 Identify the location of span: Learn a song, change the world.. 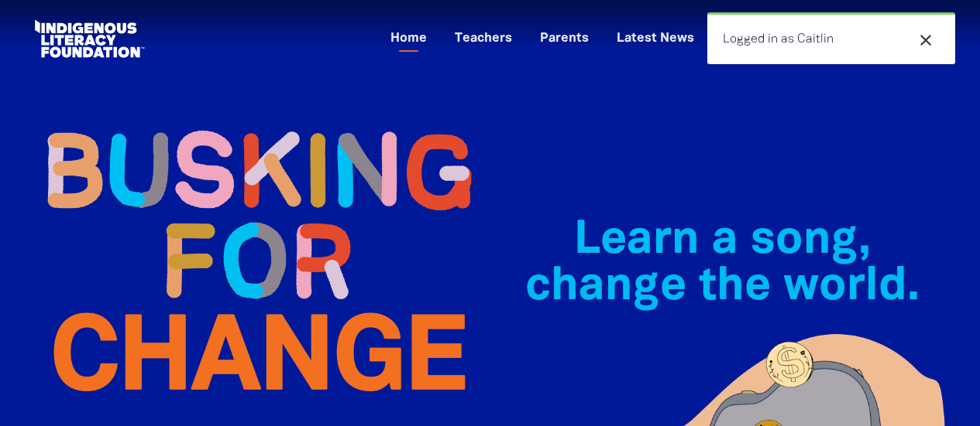
(722, 263).